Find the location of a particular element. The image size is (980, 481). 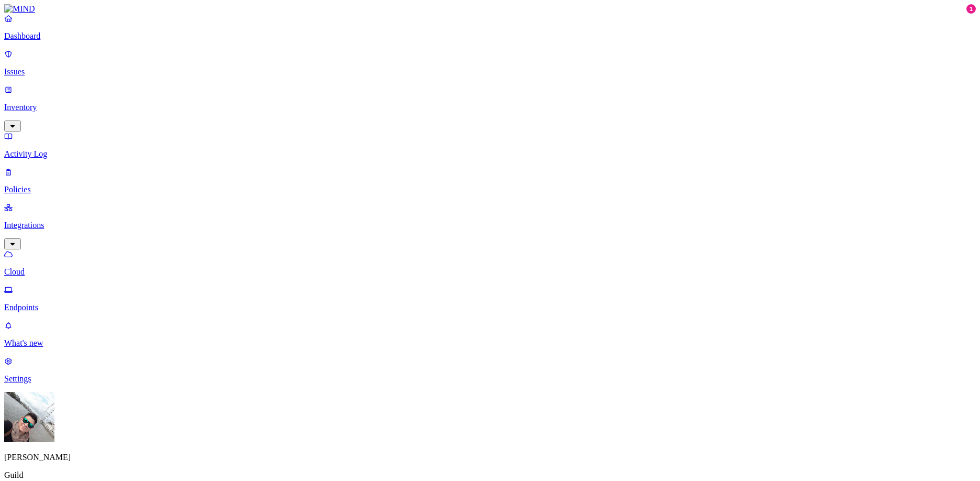

a: Cloud is located at coordinates (490, 263).